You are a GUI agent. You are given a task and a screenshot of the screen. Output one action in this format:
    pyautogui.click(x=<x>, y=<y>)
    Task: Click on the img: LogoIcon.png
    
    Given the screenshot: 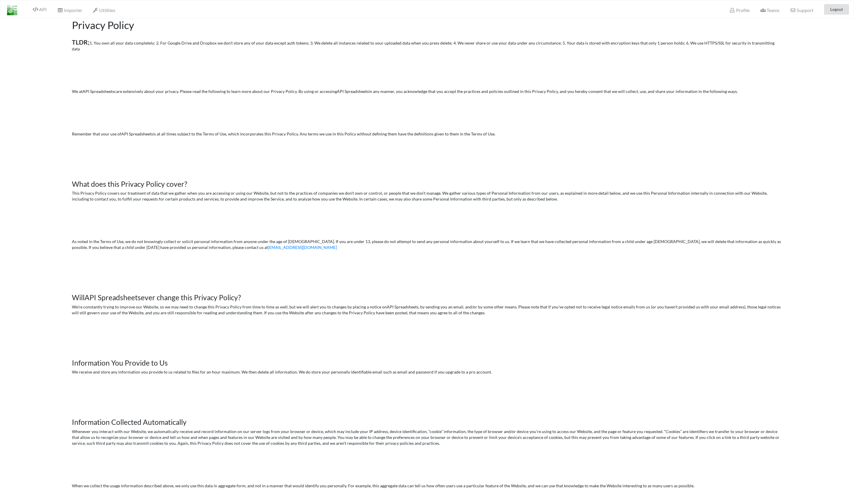 What is the action you would take?
    pyautogui.click(x=12, y=10)
    